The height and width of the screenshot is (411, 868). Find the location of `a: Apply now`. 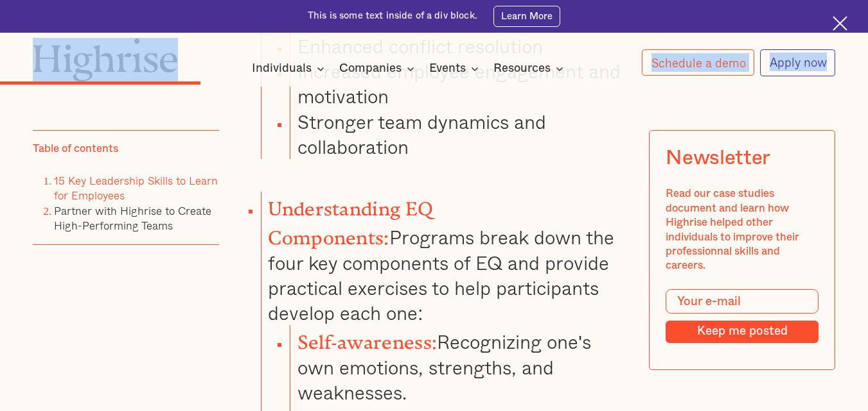

a: Apply now is located at coordinates (798, 63).